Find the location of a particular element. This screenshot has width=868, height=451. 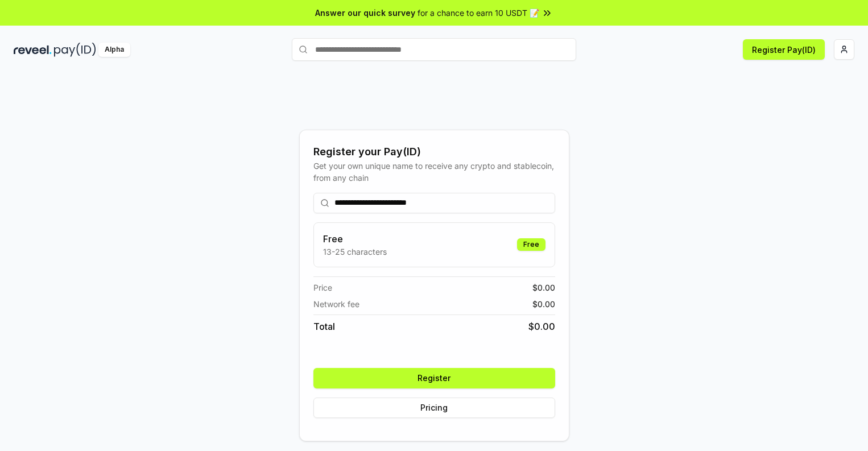

button: Register is located at coordinates (434, 379).